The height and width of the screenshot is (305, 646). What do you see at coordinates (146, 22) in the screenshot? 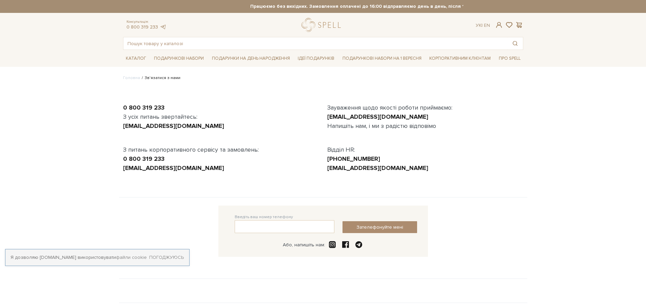
I see `span: Консультація:` at bounding box center [146, 22].